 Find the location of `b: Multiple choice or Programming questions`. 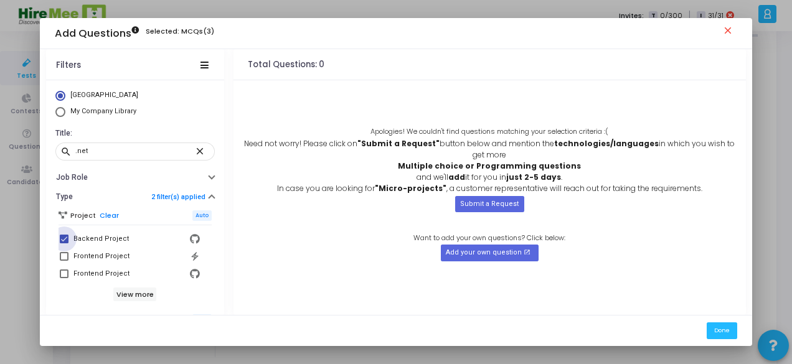

b: Multiple choice or Programming questions is located at coordinates (489, 166).